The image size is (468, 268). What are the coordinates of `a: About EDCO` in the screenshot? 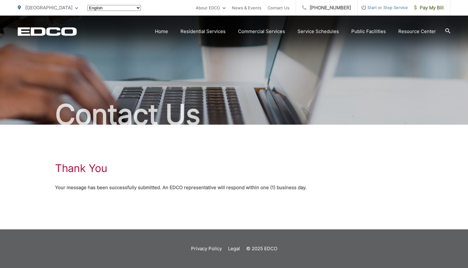 It's located at (211, 8).